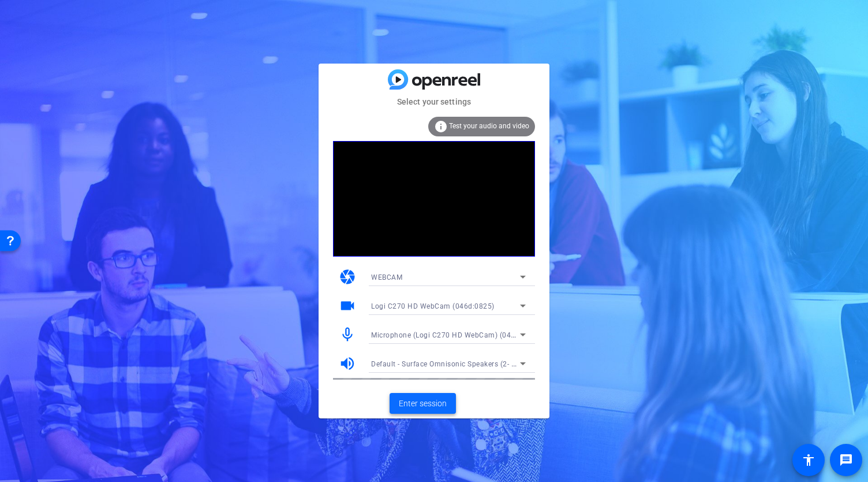 The height and width of the screenshot is (482, 868). Describe the element at coordinates (423, 404) in the screenshot. I see `button: Enter session` at that location.